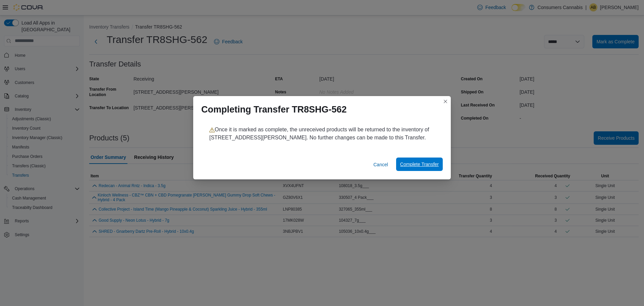  What do you see at coordinates (381, 165) in the screenshot?
I see `button: Cancel` at bounding box center [381, 165].